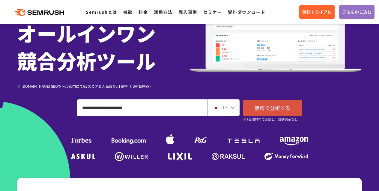 The image size is (379, 191). Describe the element at coordinates (143, 12) in the screenshot. I see `a: 料金` at that location.